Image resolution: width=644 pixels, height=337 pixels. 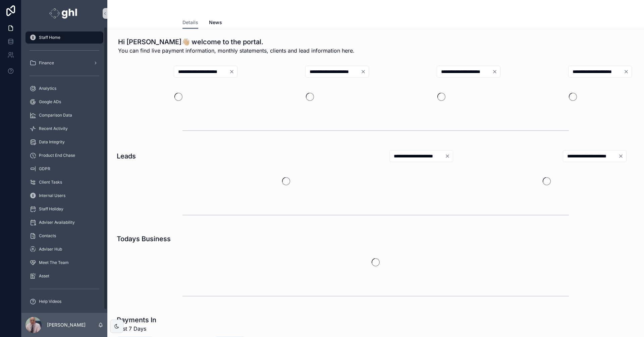 I want to click on a: Contacts, so click(x=64, y=236).